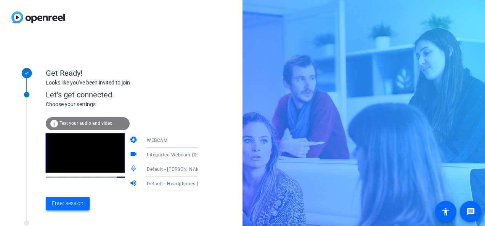 This screenshot has height=226, width=485. I want to click on mat-icon: videocam, so click(134, 155).